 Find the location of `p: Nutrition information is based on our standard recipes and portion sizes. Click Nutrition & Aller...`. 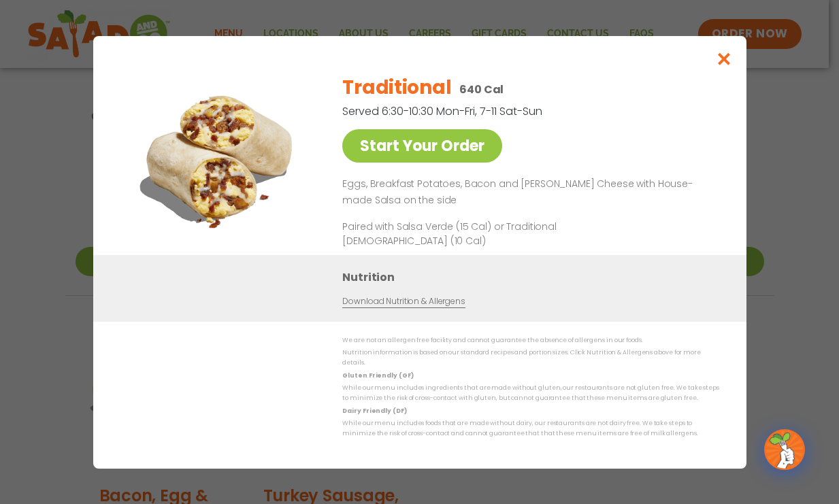

p: Nutrition information is based on our standard recipes and portion sizes. Click Nutrition & Aller... is located at coordinates (531, 358).